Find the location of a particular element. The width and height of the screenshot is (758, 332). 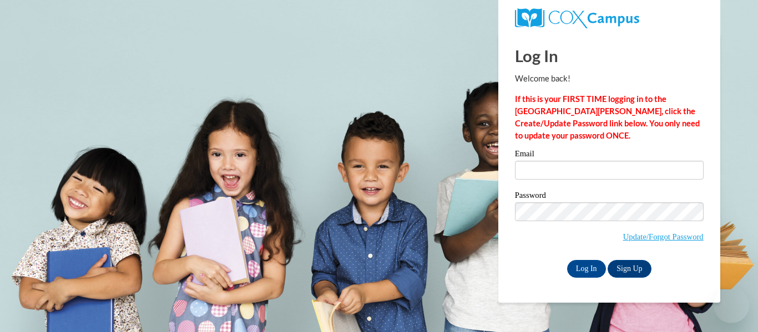

label: Email is located at coordinates (609, 155).